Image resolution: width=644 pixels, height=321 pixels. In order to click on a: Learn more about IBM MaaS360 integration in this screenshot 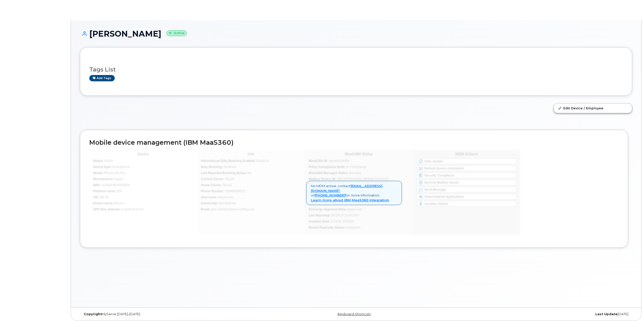, I will do `click(350, 200)`.